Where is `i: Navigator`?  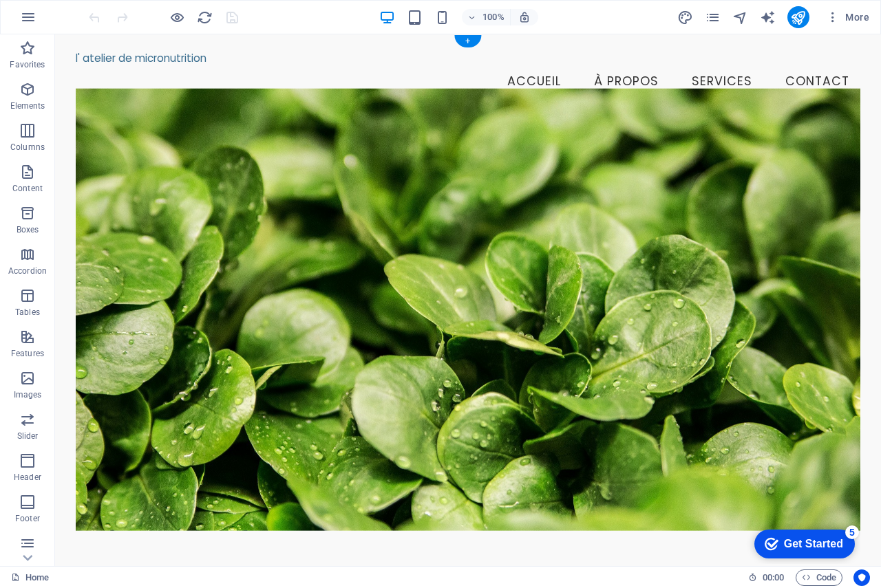
i: Navigator is located at coordinates (740, 17).